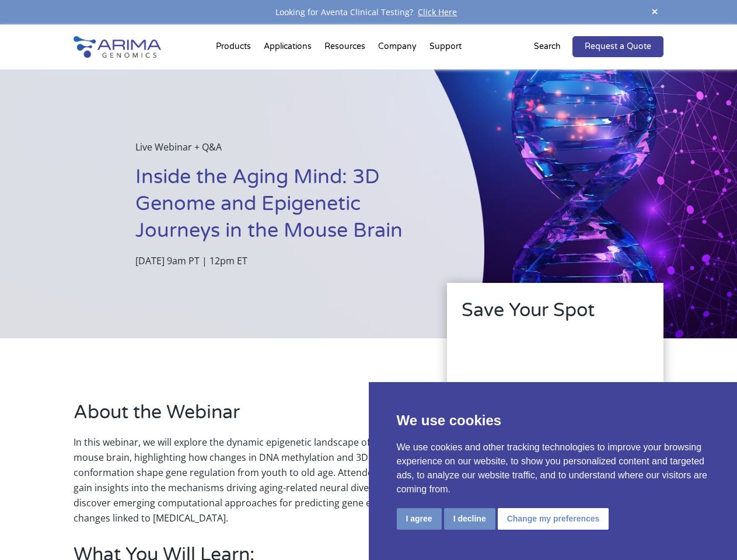 The height and width of the screenshot is (560, 737). What do you see at coordinates (469, 519) in the screenshot?
I see `button: I decline` at bounding box center [469, 519].